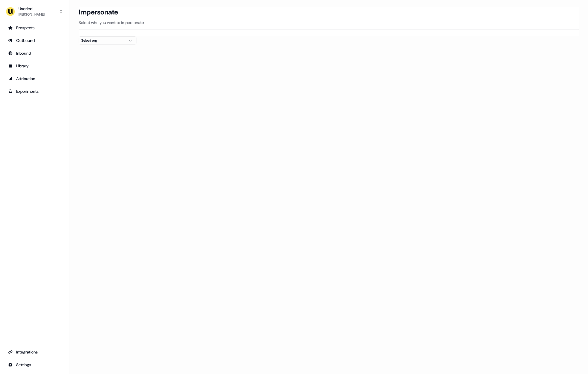 The image size is (588, 374). What do you see at coordinates (34, 79) in the screenshot?
I see `div: Attribution` at bounding box center [34, 79].